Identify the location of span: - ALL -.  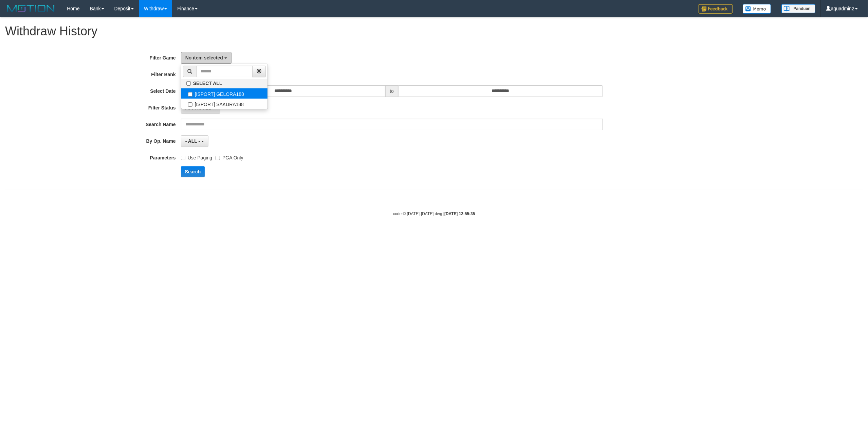
(193, 141).